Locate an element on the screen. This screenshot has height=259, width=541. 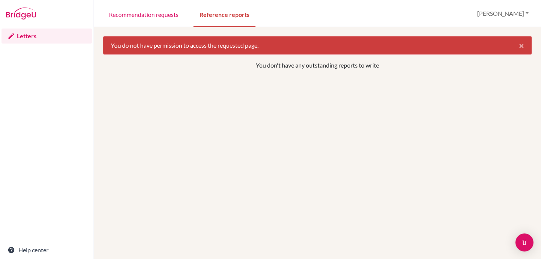
a: Recommendation requests is located at coordinates (143, 14).